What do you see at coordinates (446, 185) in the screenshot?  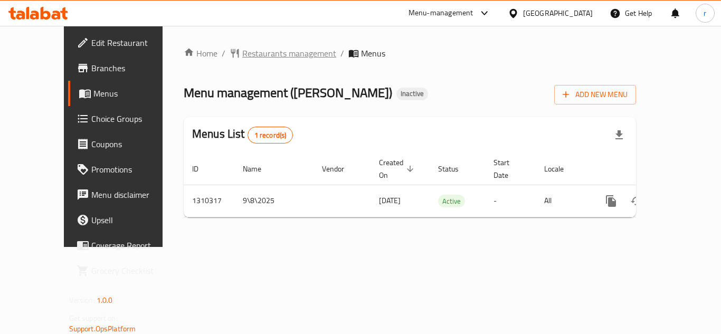 I see `table: enhanced table` at bounding box center [446, 185].